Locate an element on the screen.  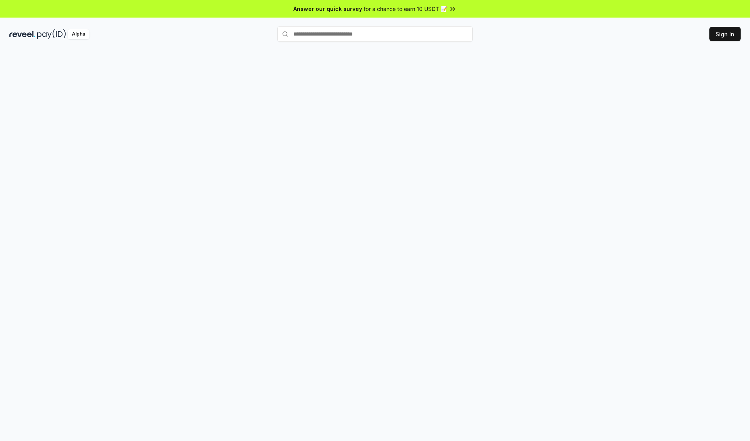
span: for a chance to earn 10 USDT 📝 is located at coordinates (405, 9).